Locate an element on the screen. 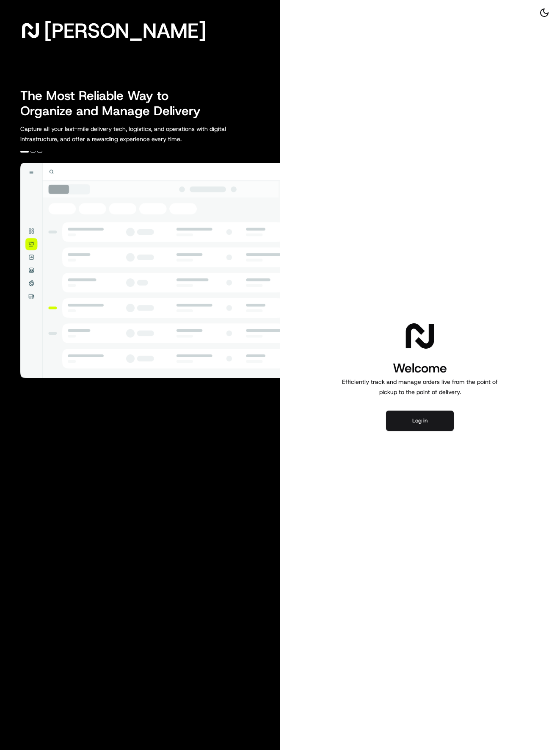 The height and width of the screenshot is (750, 560). p: Capture all your last-mile delivery tech, logistics, and operations with digital infrastructure, ... is located at coordinates (142, 134).